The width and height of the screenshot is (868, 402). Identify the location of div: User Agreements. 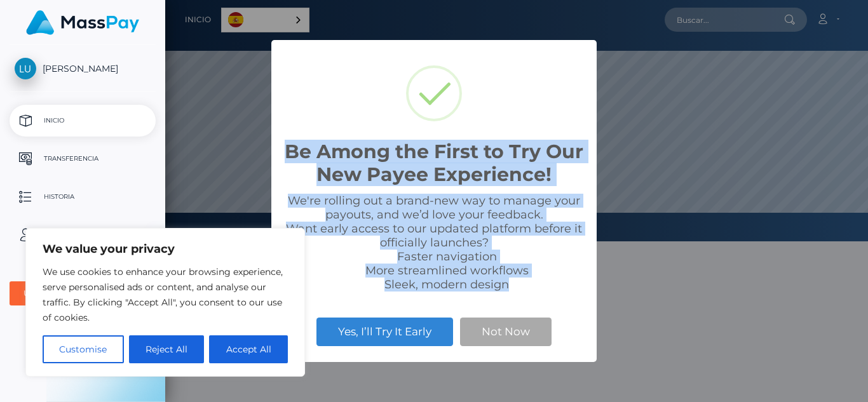
(76, 294).